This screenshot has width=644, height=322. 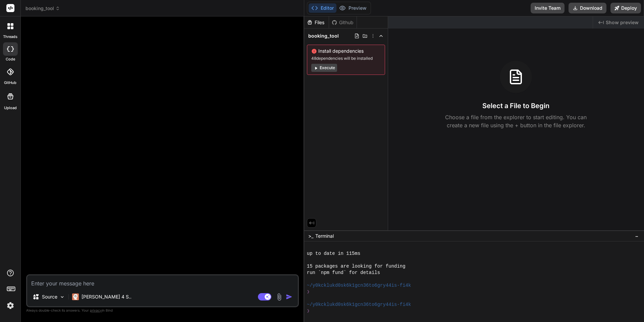 I want to click on span: privacy, so click(x=96, y=310).